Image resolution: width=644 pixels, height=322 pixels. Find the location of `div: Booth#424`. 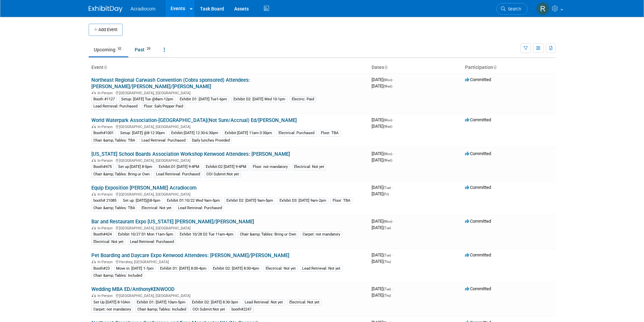

div: Booth#424 is located at coordinates (102, 235).